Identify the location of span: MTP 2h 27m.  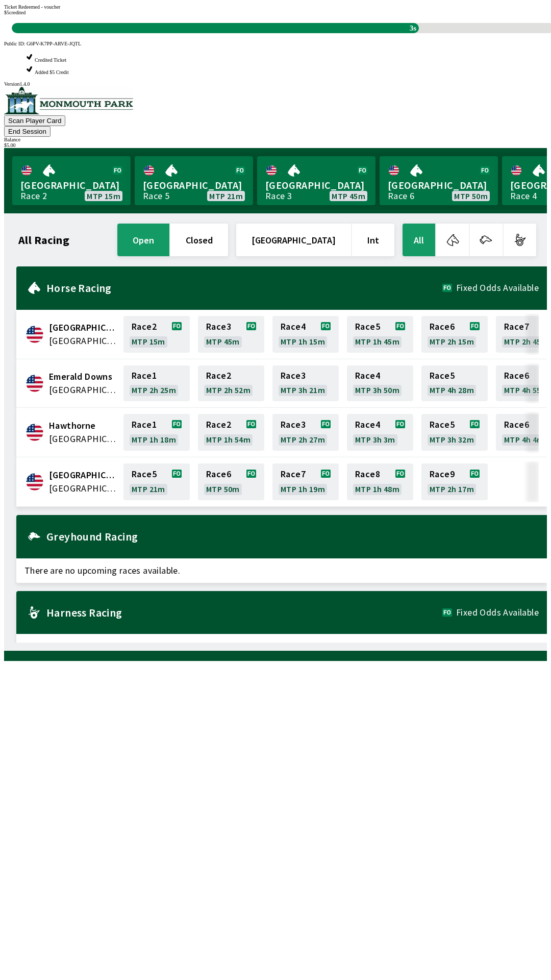
(302, 440).